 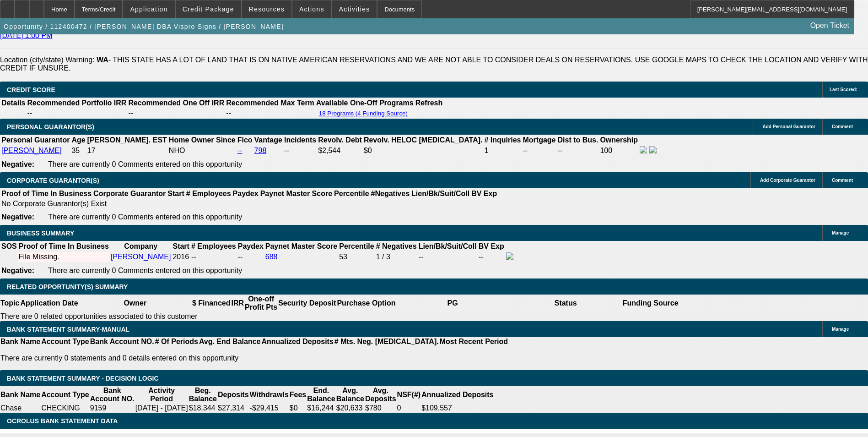 What do you see at coordinates (203, 408) in the screenshot?
I see `td: $18,344` at bounding box center [203, 408].